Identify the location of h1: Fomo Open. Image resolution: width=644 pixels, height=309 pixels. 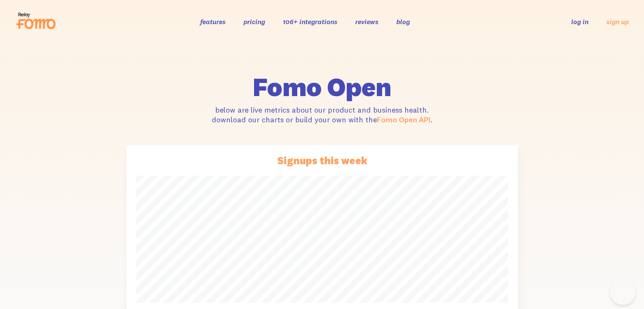
(322, 86).